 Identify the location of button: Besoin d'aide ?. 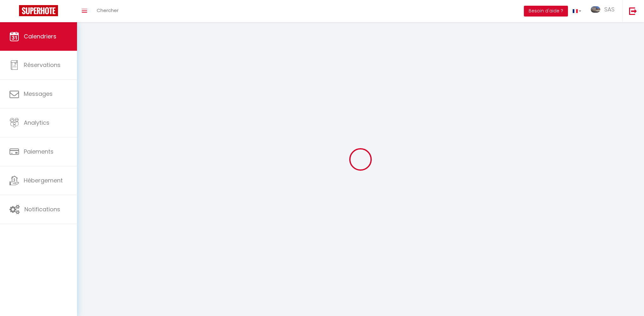
(546, 11).